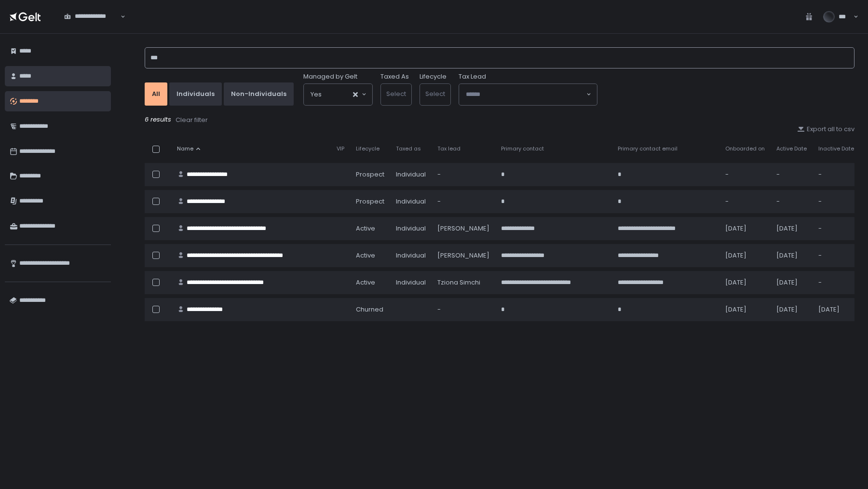  What do you see at coordinates (745, 149) in the screenshot?
I see `span: Onboarded on` at bounding box center [745, 149].